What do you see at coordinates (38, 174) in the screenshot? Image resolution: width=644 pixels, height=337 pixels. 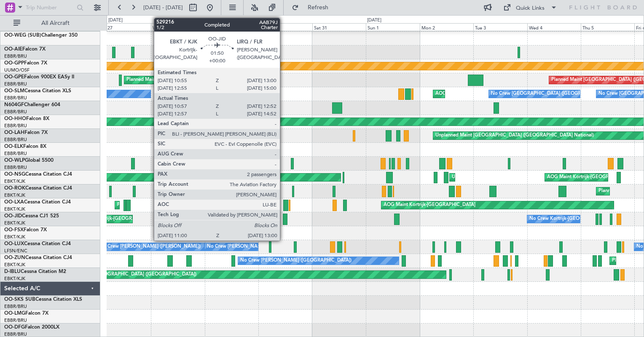 I see `a: OO-NSGCessna Citation CJ4` at bounding box center [38, 174].